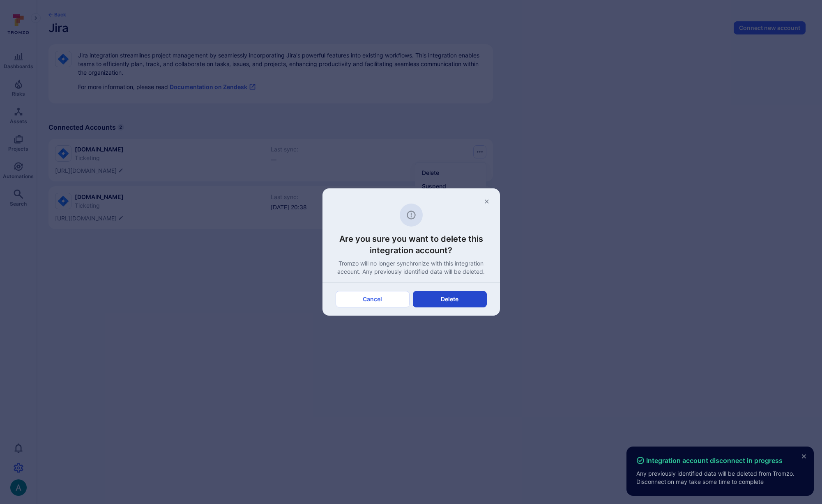 The width and height of the screenshot is (822, 504). What do you see at coordinates (709, 460) in the screenshot?
I see `span: Integration account disconnect in progress` at bounding box center [709, 460].